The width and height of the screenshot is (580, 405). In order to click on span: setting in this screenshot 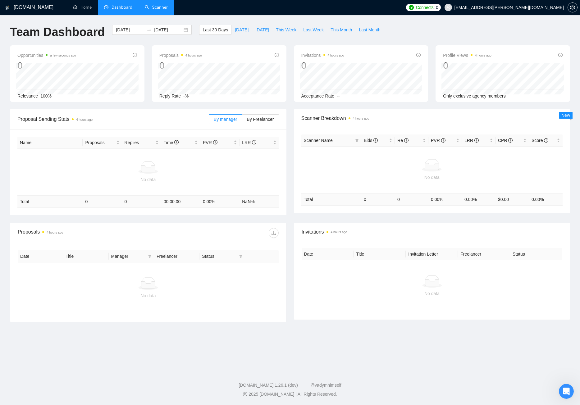, I will do `click(573, 7)`.